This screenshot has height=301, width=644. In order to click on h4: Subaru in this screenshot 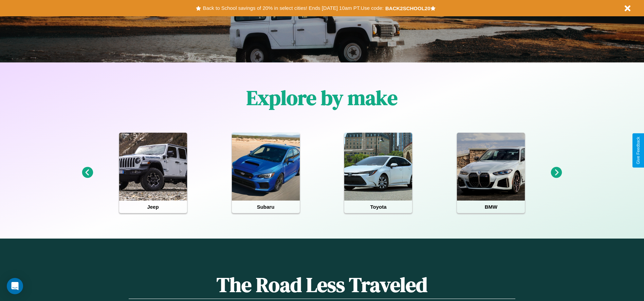, I will do `click(266, 207)`.